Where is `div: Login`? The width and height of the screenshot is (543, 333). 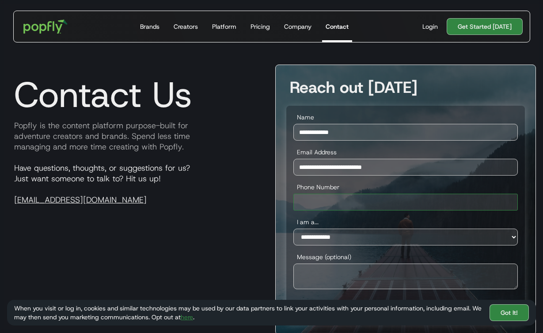 div: Login is located at coordinates (430, 27).